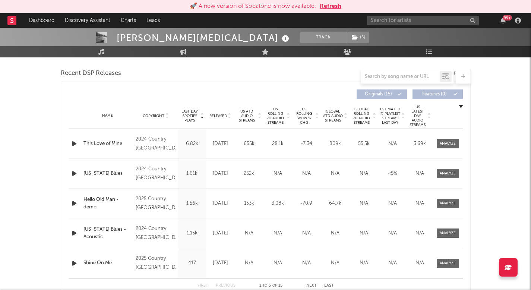  I want to click on div: 3.69k, so click(420, 144).